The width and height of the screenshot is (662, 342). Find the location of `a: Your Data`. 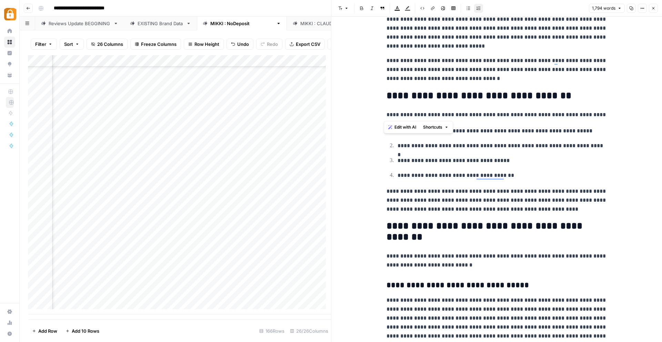

a: Your Data is located at coordinates (10, 75).